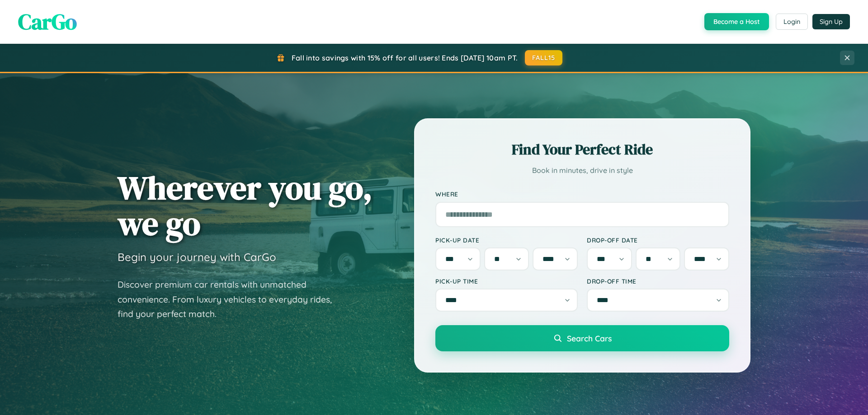  What do you see at coordinates (197, 257) in the screenshot?
I see `h3: Begin your journey with CarGo` at bounding box center [197, 257].